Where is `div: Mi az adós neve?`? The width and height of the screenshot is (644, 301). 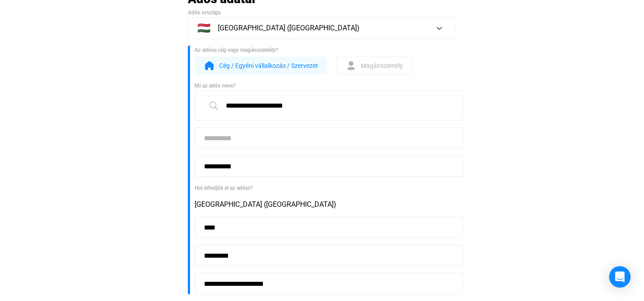 div: Mi az adós neve? is located at coordinates (325, 86).